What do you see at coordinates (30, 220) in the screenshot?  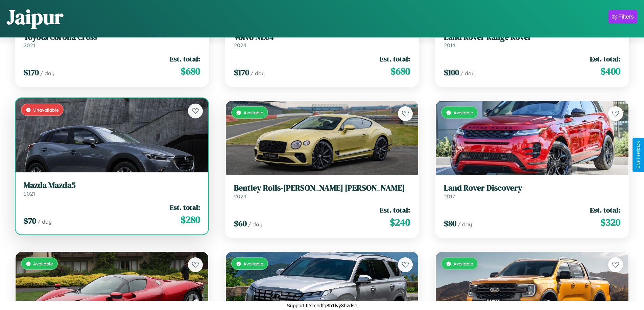 I see `span: $ 70` at bounding box center [30, 220].